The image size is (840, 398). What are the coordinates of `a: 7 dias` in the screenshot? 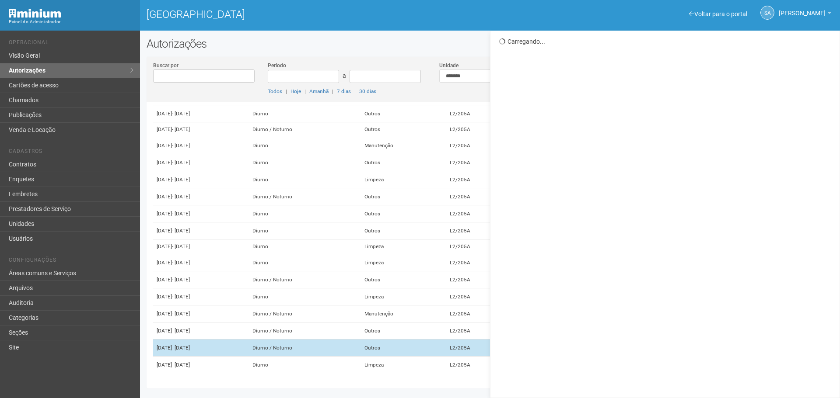 It's located at (344, 91).